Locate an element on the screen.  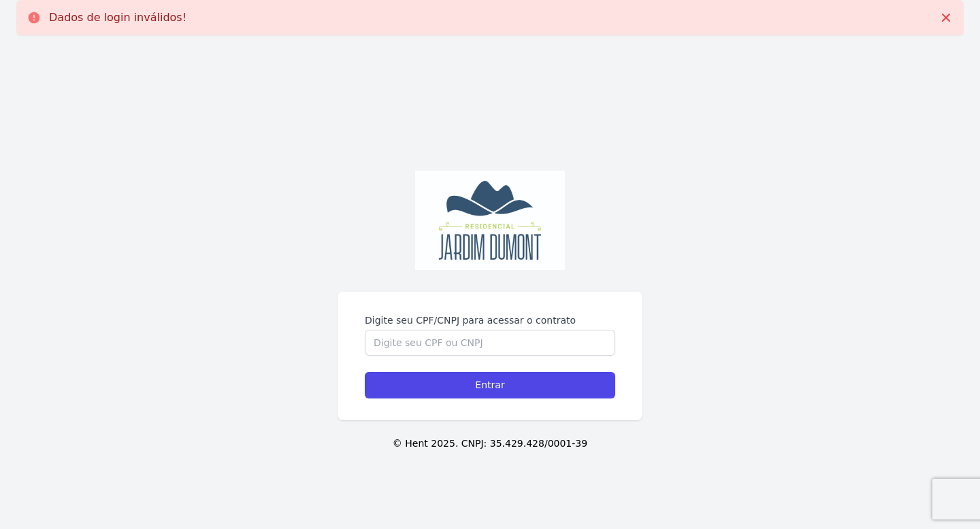
label: Digite seu CPF/CNPJ para acessar o contrato is located at coordinates (490, 320).